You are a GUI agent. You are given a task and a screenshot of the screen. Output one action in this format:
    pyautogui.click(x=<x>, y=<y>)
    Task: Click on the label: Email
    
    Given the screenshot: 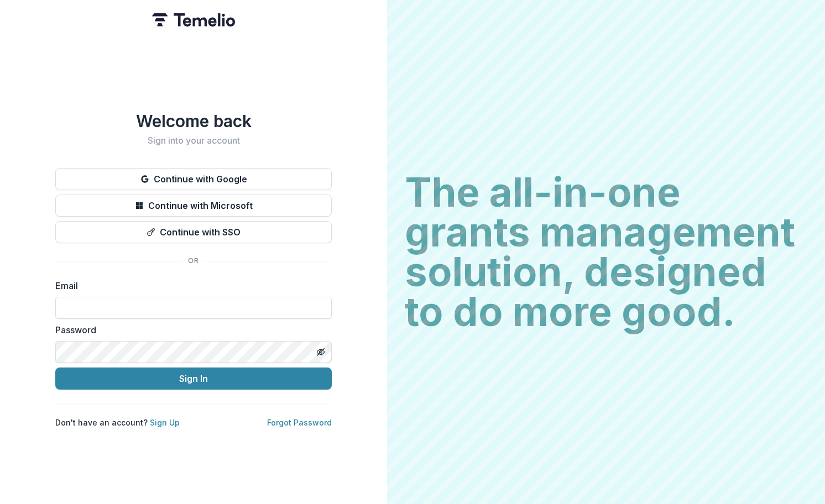 What is the action you would take?
    pyautogui.click(x=190, y=286)
    